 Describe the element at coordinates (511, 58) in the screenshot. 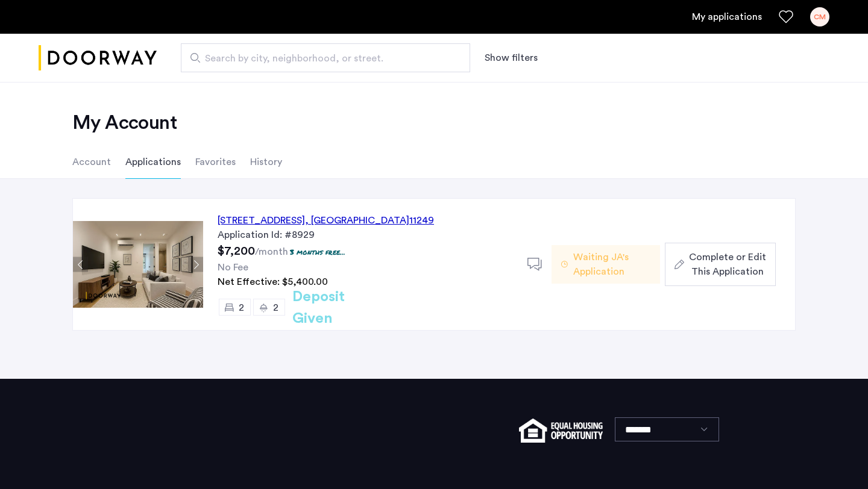

I see `button: Show or hide filters` at that location.